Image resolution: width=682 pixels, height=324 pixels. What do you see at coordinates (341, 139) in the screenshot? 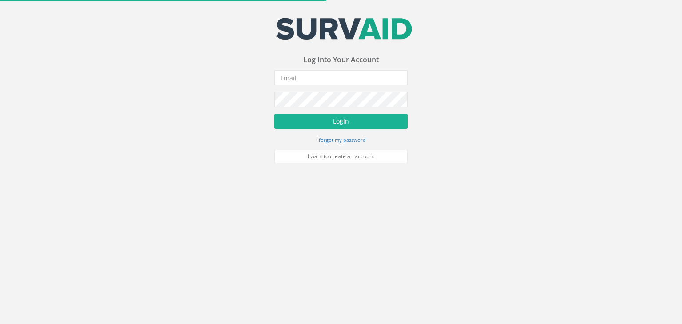
I see `small: I forgot my password` at bounding box center [341, 139].